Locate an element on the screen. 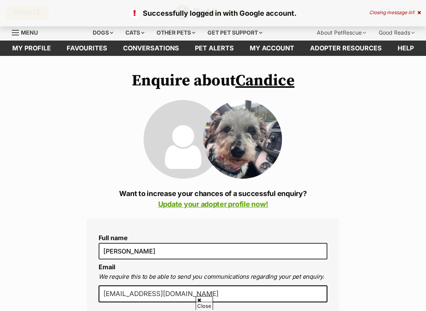 Image resolution: width=426 pixels, height=311 pixels. div: About PetRescue is located at coordinates (341, 33).